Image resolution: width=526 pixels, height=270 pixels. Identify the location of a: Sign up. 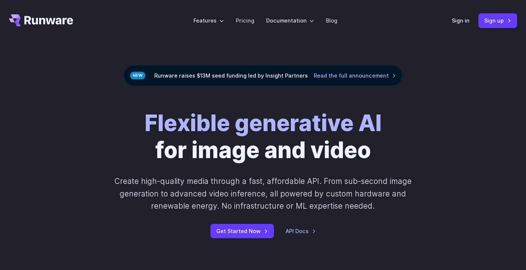
(497, 20).